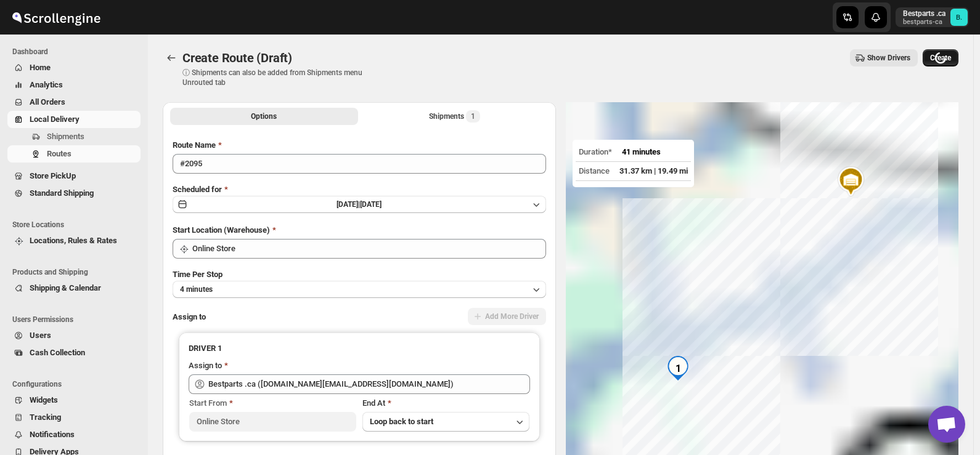 The width and height of the screenshot is (980, 455). Describe the element at coordinates (221, 230) in the screenshot. I see `span: Start Location (Warehouse)` at that location.